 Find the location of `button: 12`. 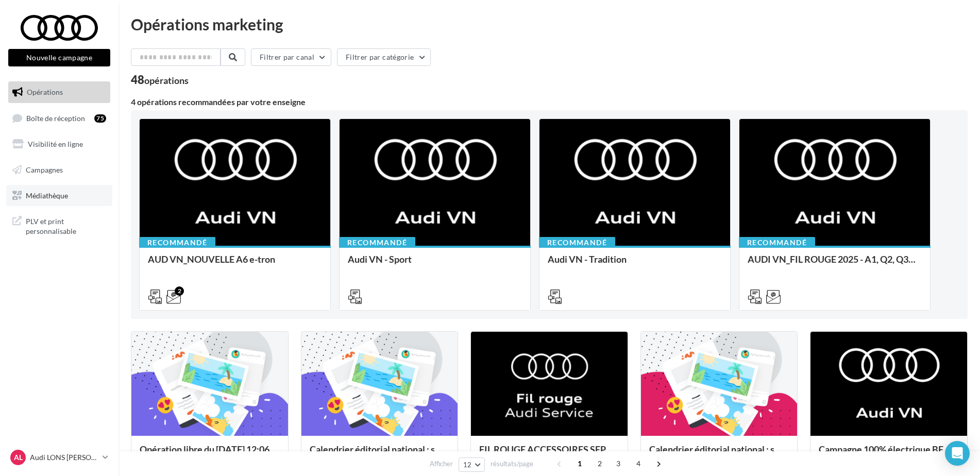

button: 12 is located at coordinates (471, 464).